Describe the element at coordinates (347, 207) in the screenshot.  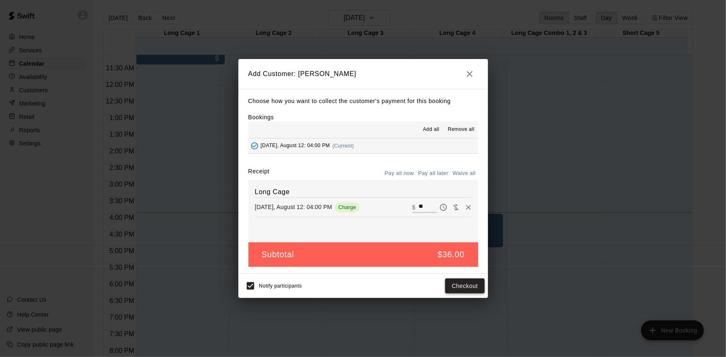
I see `span: Charge` at that location.